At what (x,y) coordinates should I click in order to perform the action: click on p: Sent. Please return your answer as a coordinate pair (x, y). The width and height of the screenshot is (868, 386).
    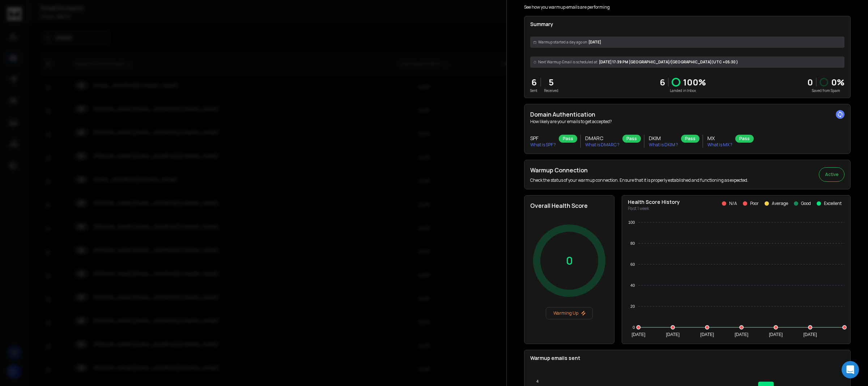
    Looking at the image, I should click on (534, 91).